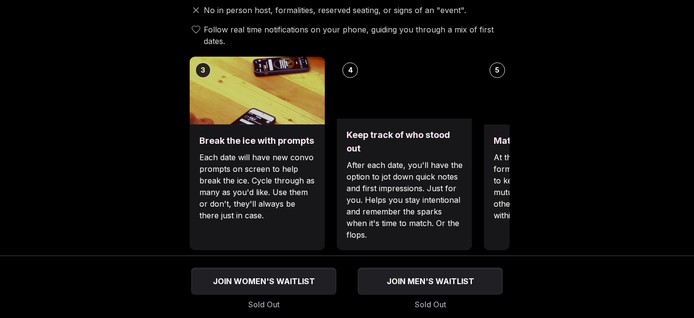 The height and width of the screenshot is (318, 694). Describe the element at coordinates (264, 281) in the screenshot. I see `span: JOIN WOMEN'S WAITLIST` at that location.